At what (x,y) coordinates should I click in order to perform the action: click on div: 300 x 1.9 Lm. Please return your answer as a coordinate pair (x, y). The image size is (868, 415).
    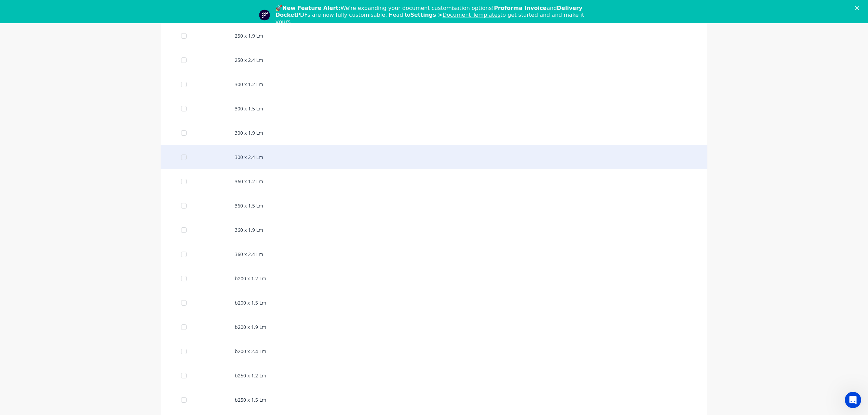
    Looking at the image, I should click on (434, 133).